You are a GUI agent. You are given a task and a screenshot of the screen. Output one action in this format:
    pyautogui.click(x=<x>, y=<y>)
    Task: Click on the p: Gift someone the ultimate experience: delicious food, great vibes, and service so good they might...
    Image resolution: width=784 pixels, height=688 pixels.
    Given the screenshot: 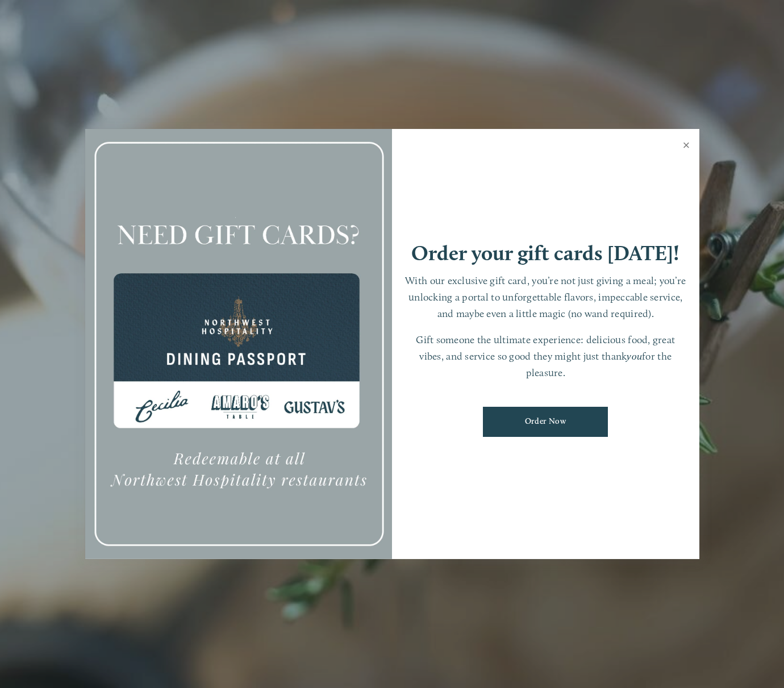 What is the action you would take?
    pyautogui.click(x=546, y=356)
    